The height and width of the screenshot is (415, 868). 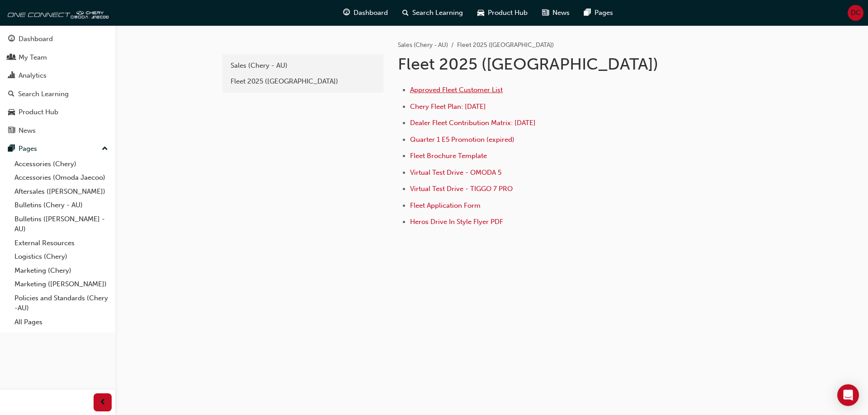 What do you see at coordinates (33, 76) in the screenshot?
I see `div: Analytics` at bounding box center [33, 76].